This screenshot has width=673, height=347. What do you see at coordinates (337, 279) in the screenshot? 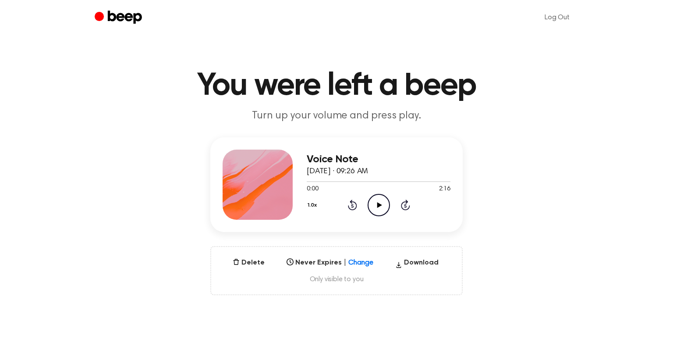
I see `span: Only visible to you` at bounding box center [337, 279].